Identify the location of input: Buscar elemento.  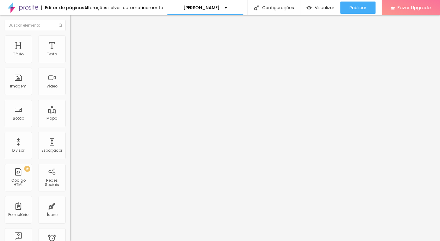
(35, 25).